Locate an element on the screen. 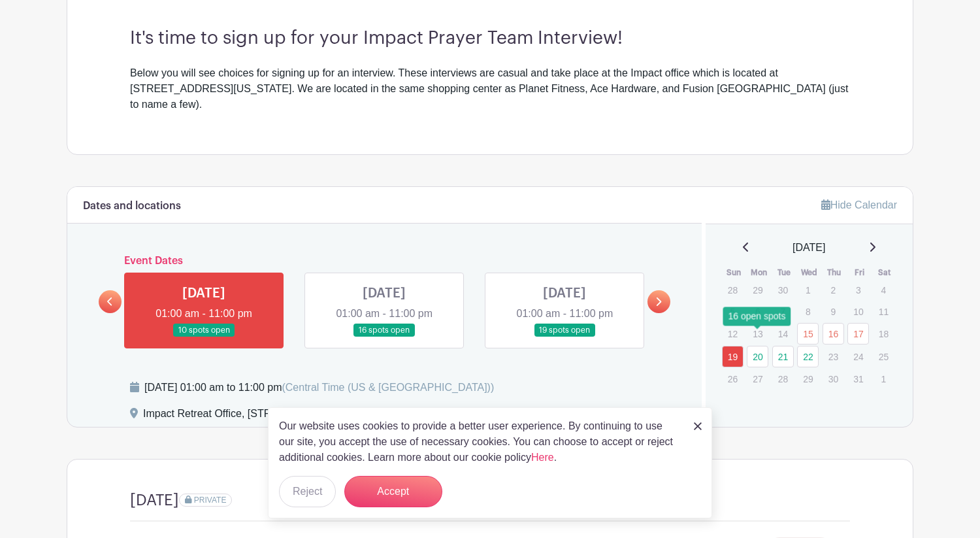 The width and height of the screenshot is (980, 538). a: 16 is located at coordinates (833, 333).